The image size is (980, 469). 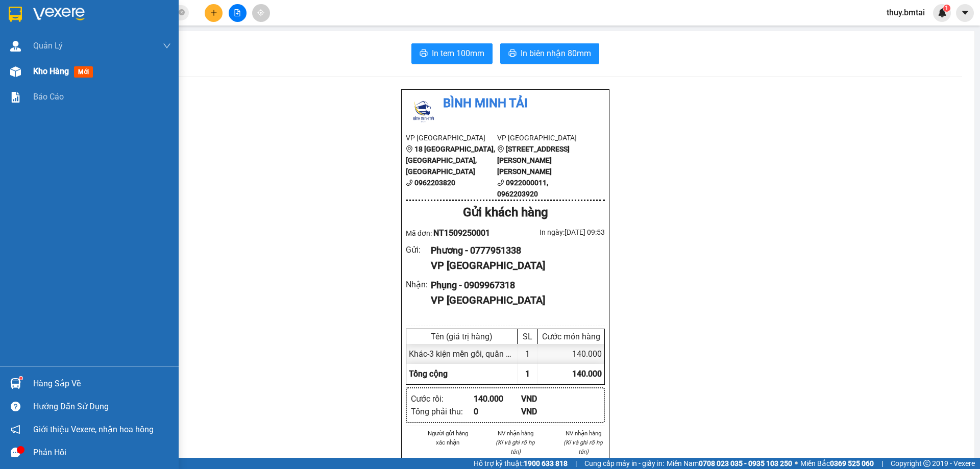 I want to click on span: question-circle, so click(x=15, y=406).